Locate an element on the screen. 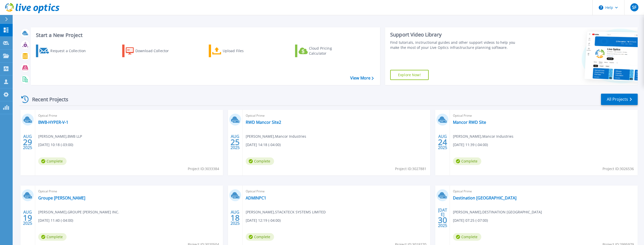 The image size is (644, 245). span: 19 is located at coordinates (27, 218).